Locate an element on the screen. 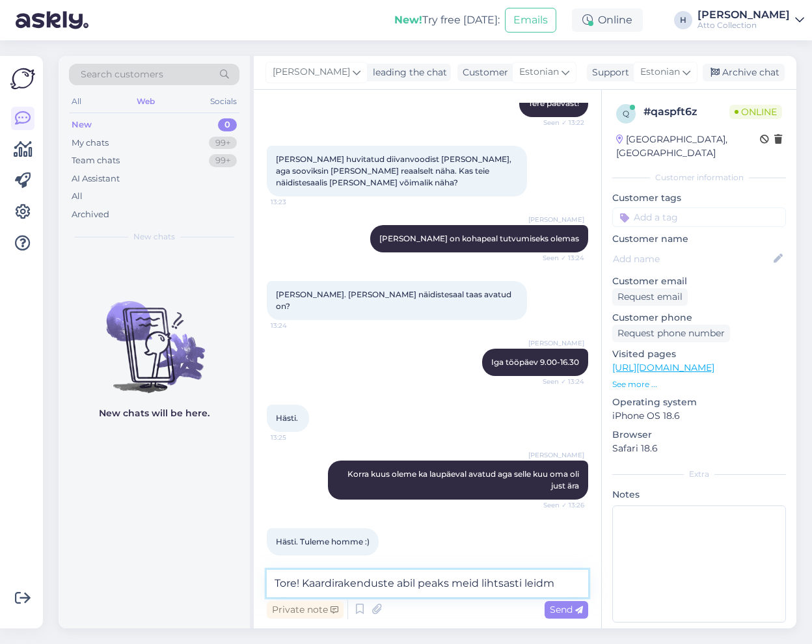  div: My chats is located at coordinates (90, 143).